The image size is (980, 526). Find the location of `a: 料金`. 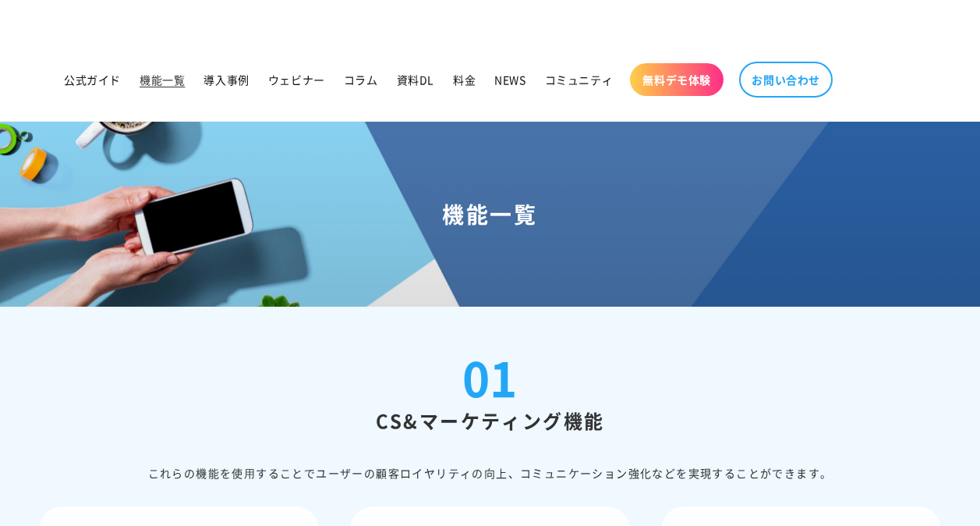

a: 料金 is located at coordinates (464, 79).